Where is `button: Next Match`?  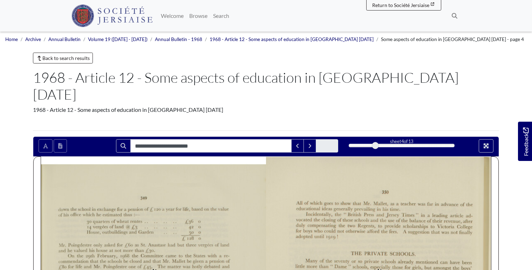 button: Next Match is located at coordinates (310, 146).